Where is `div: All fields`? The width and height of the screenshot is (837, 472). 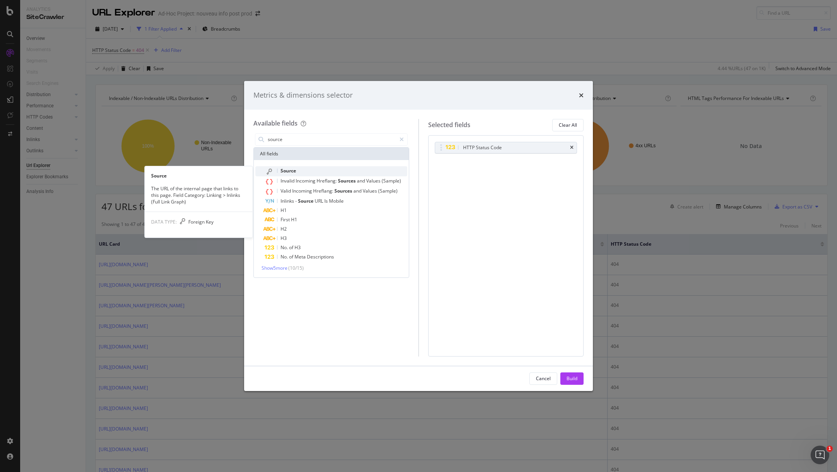
div: All fields is located at coordinates (331, 154).